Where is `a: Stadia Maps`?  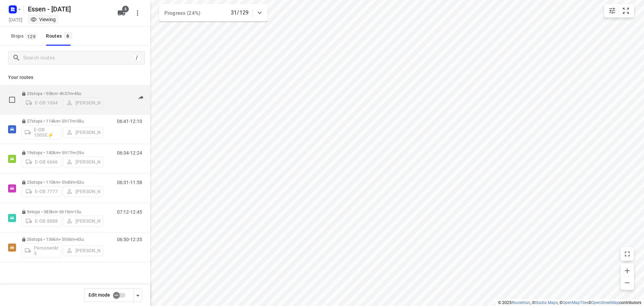 a: Stadia Maps is located at coordinates (546, 303).